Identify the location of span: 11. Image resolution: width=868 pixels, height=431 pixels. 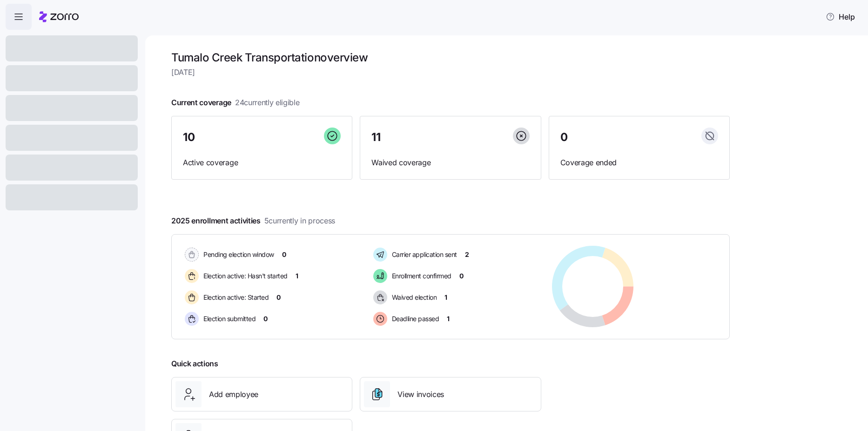
(375, 137).